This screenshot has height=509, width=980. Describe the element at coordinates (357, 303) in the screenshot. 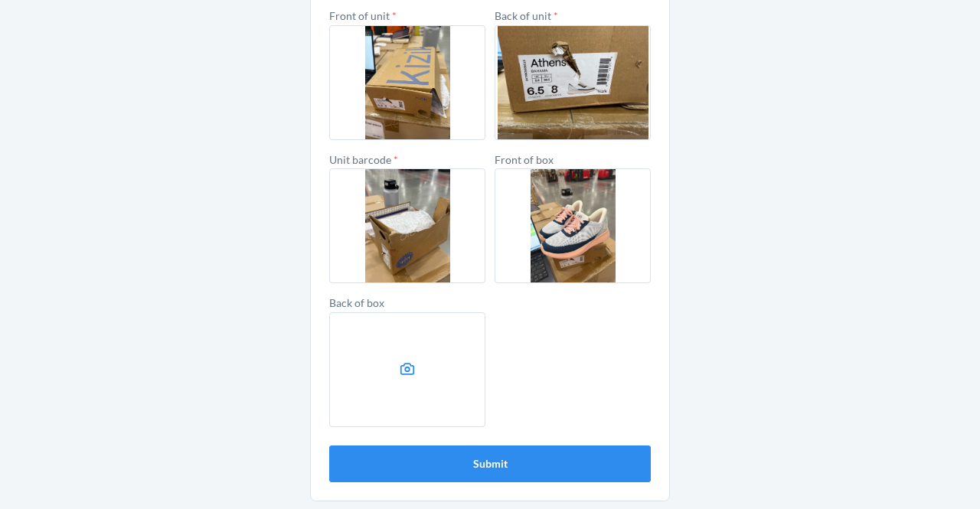

I see `label: Back of box` at that location.